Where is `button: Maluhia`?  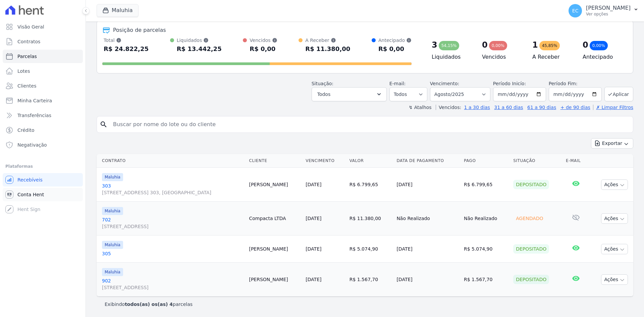
button: Maluhia is located at coordinates (118, 10).